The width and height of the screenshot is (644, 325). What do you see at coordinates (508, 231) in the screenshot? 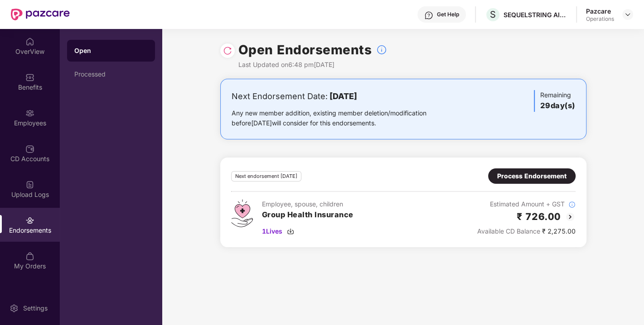
I see `span: Available CD Balance` at bounding box center [508, 231].